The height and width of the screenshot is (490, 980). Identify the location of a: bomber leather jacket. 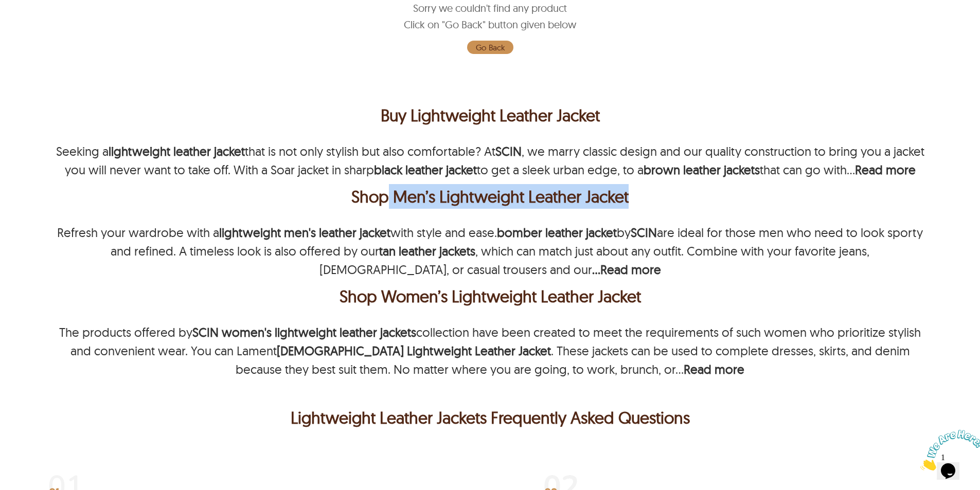
(557, 232).